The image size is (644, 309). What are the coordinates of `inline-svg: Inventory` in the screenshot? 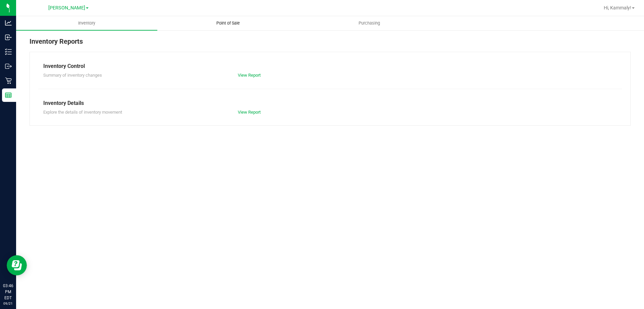 It's located at (8, 52).